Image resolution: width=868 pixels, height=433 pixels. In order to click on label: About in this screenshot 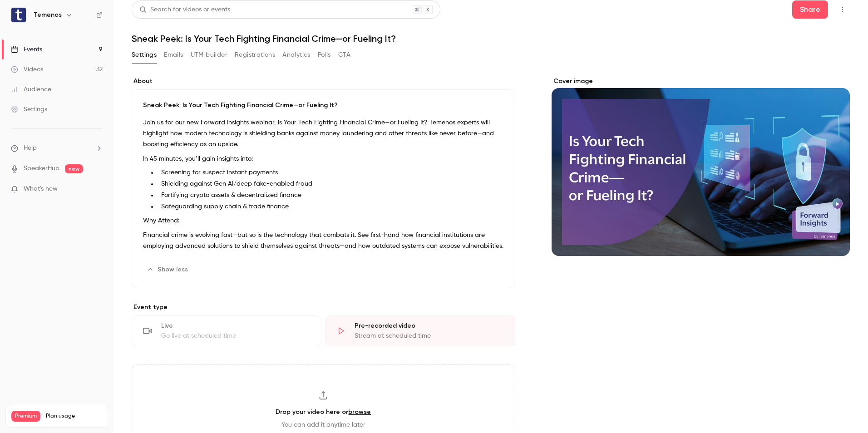, I will do `click(323, 81)`.